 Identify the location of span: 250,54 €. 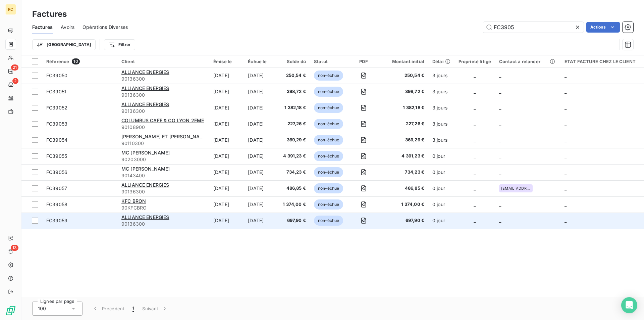
(294, 76).